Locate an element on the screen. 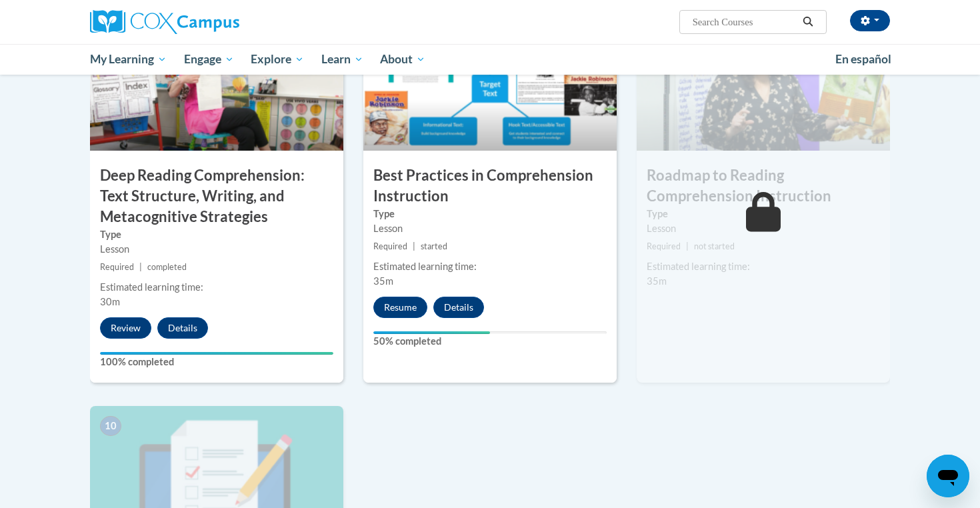 The height and width of the screenshot is (508, 980). h3: Best Practices in Comprehension Instruction is located at coordinates (490, 186).